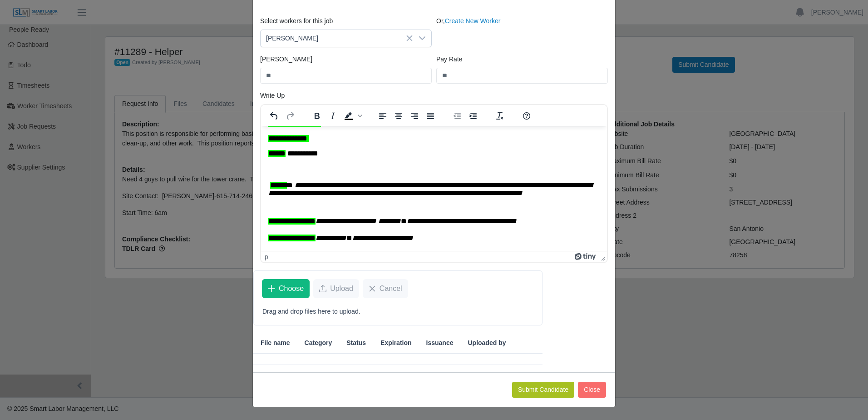  What do you see at coordinates (499, 116) in the screenshot?
I see `button: Clear formatting` at bounding box center [499, 116].